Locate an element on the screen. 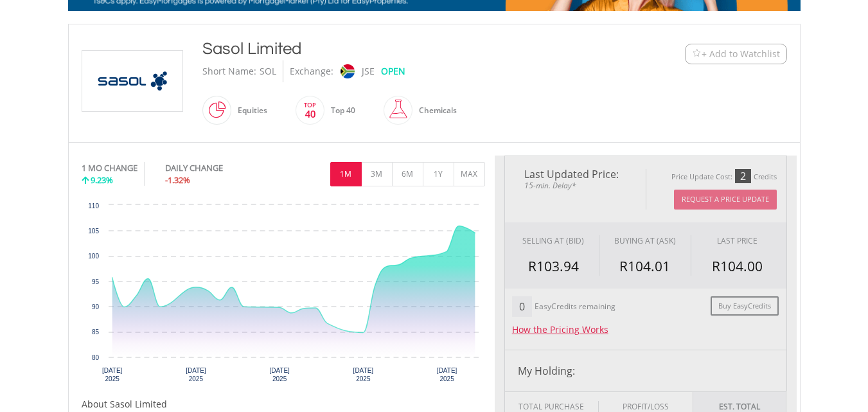 The width and height of the screenshot is (868, 412). span: -1.32% is located at coordinates (177, 180).